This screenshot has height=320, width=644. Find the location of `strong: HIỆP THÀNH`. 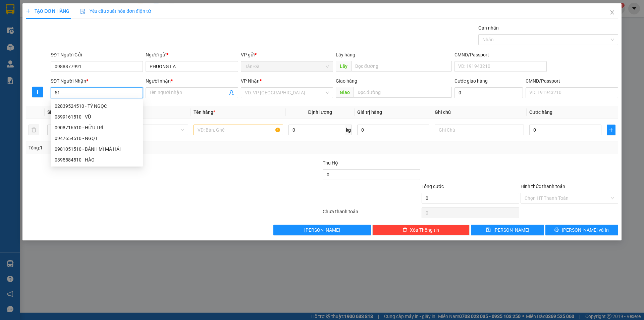

strong: HIỆP THÀNH is located at coordinates (31, 20).